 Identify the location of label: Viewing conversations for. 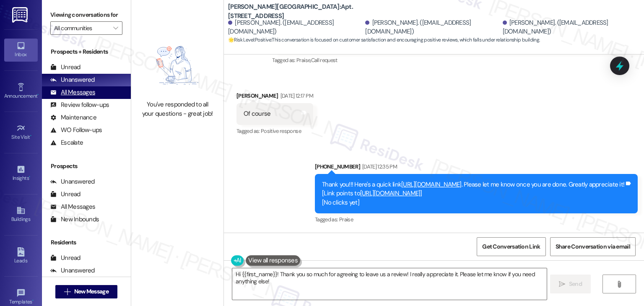
(87, 14).